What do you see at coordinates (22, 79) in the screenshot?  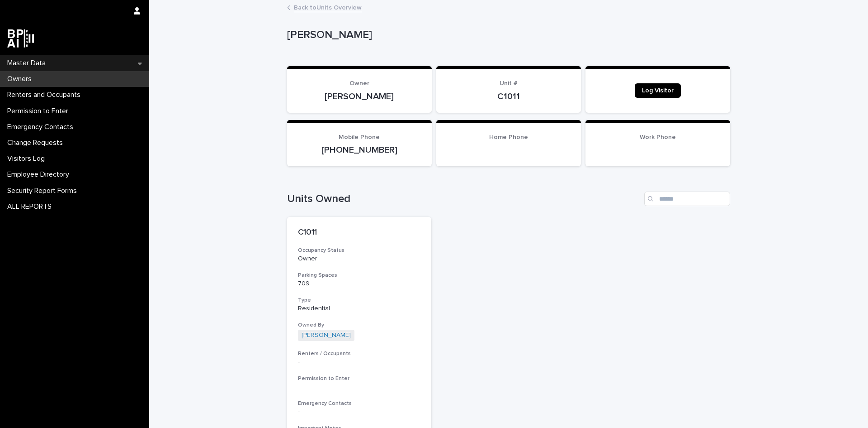 I see `p: Owners` at bounding box center [22, 79].